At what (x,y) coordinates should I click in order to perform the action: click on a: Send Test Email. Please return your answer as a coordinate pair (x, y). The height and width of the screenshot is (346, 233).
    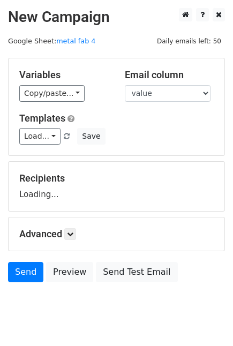
    Looking at the image, I should click on (136, 272).